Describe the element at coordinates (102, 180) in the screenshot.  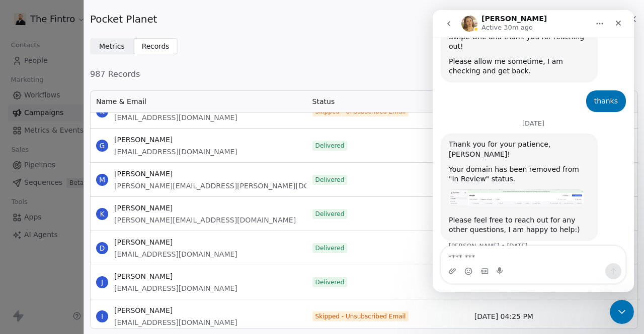
I see `span: M` at that location.